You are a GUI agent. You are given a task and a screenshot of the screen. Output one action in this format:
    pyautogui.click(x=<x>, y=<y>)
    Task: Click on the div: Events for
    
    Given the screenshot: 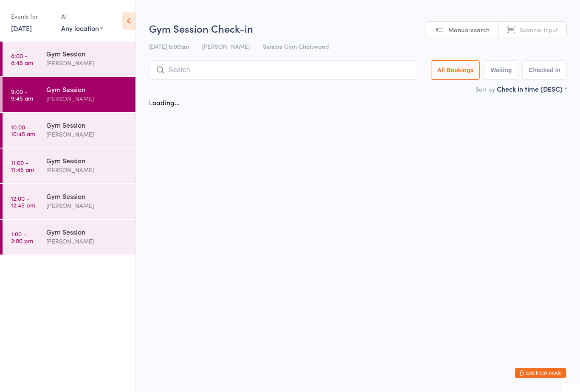 What is the action you would take?
    pyautogui.click(x=32, y=16)
    